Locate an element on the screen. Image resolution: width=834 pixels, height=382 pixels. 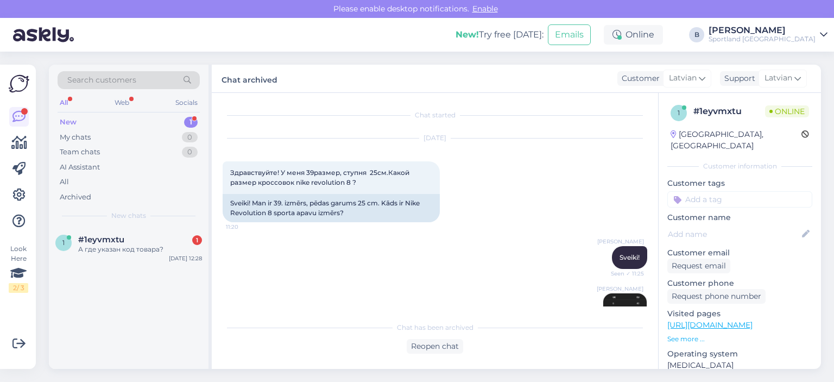
span: Online is located at coordinates (787, 111).